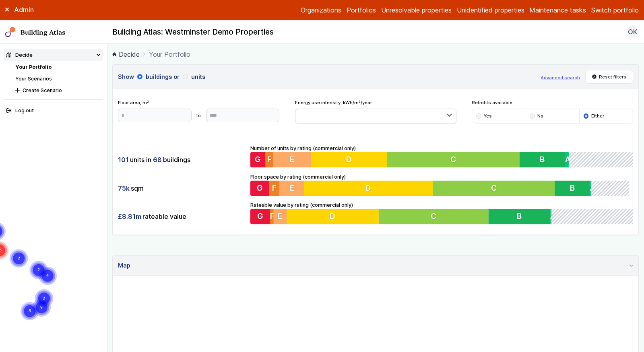 The width and height of the screenshot is (644, 352). I want to click on span: 68, so click(157, 160).